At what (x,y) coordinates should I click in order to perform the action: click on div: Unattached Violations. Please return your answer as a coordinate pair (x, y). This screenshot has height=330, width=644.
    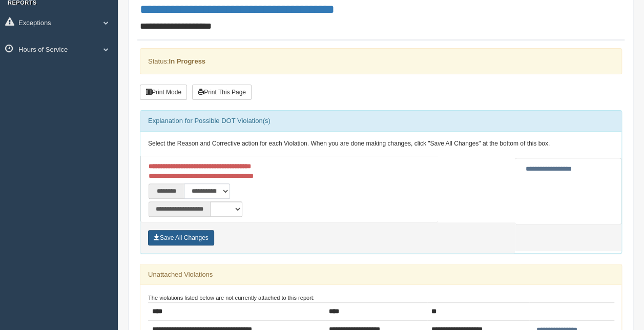
    Looking at the image, I should click on (380, 275).